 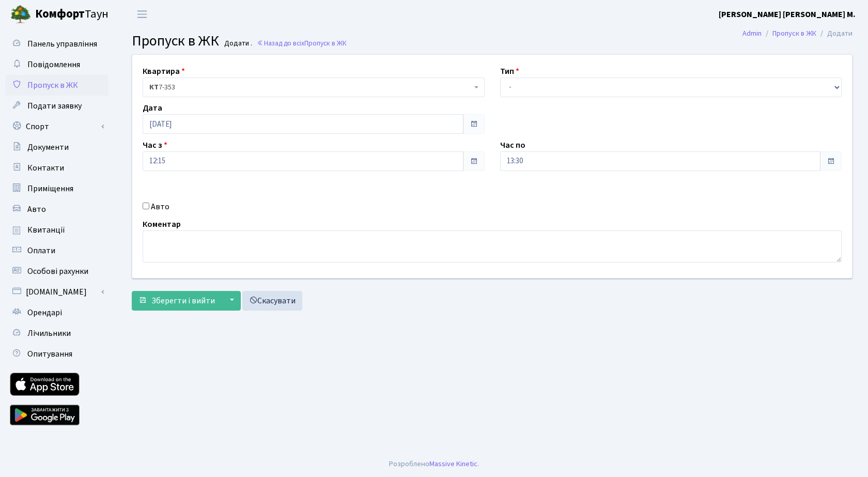 I want to click on a: Авто, so click(x=57, y=209).